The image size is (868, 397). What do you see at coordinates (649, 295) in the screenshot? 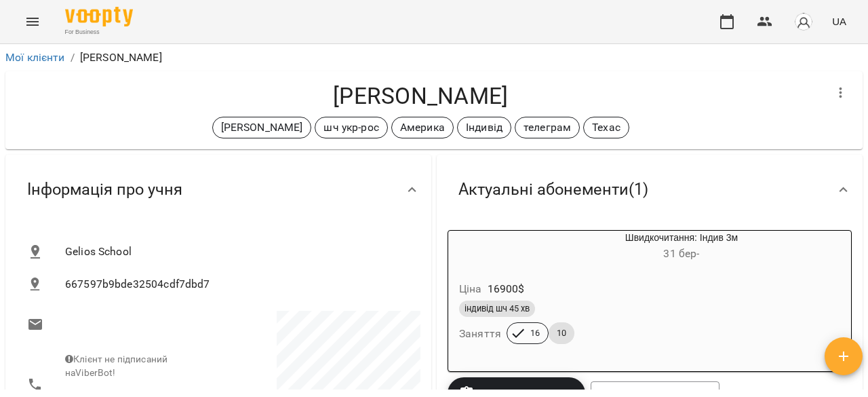
I see `button: Швидкочитання: Індив 3м31 бер- Ціна16900$індивід шч 45 хвЗаняття1610` at bounding box center [649, 295].